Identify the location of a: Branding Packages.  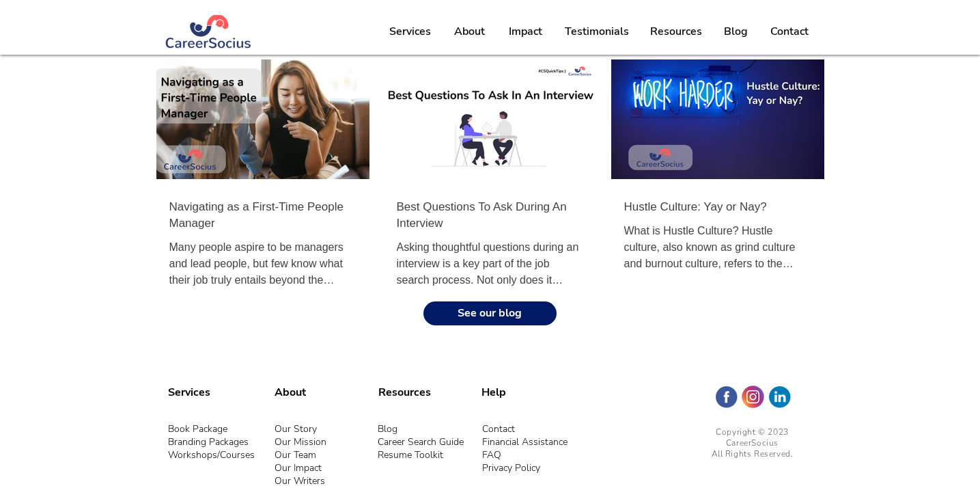
(208, 442).